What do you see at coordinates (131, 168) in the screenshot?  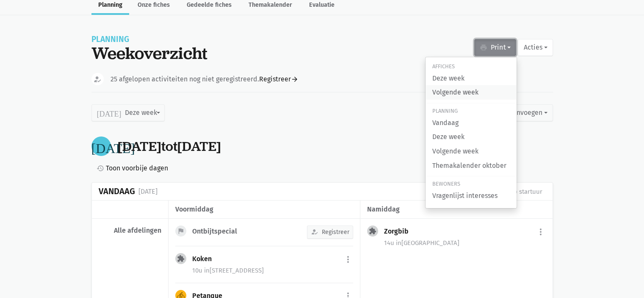 I see `a: Toon voorbije dagen` at bounding box center [131, 168].